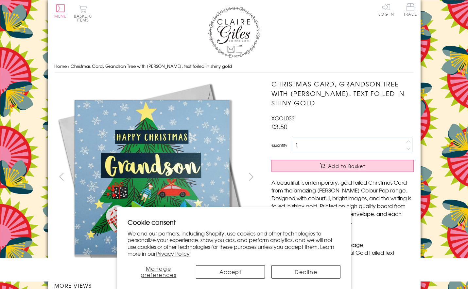 The width and height of the screenshot is (468, 289). Describe the element at coordinates (158, 272) in the screenshot. I see `span: Manage preferences` at that location.